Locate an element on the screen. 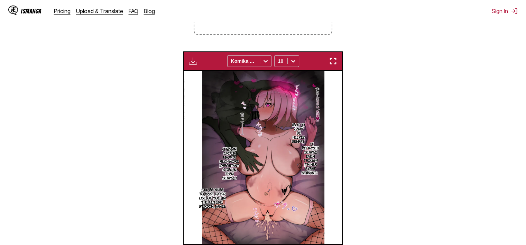  p: （I betrayed Senpai even though I'm her first Servant.） is located at coordinates (310, 158).